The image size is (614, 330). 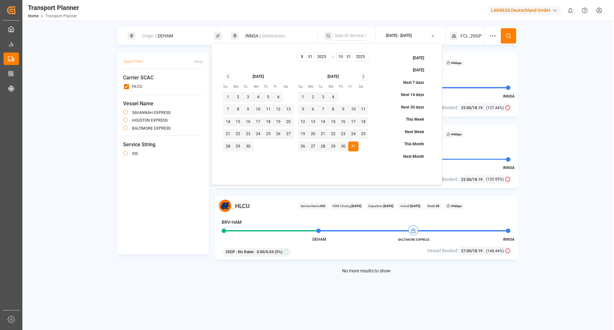 What do you see at coordinates (414, 239) in the screenshot?
I see `span: BALTIMORE EXPRESS` at bounding box center [414, 239].